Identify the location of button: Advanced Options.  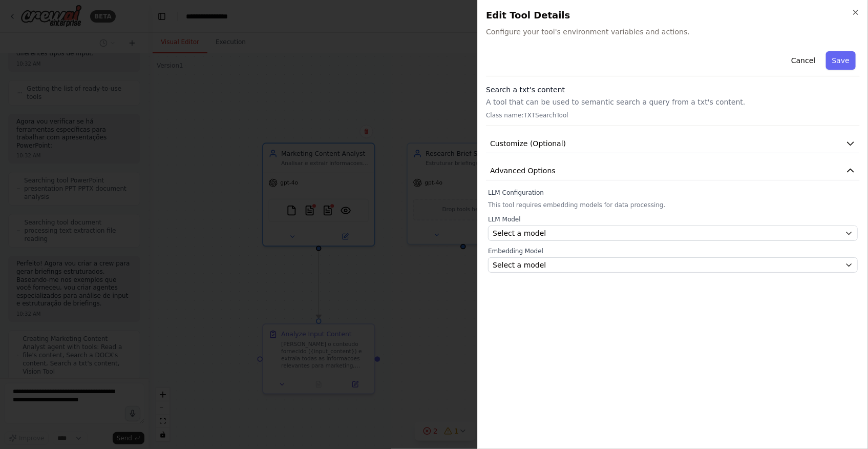
(672, 171).